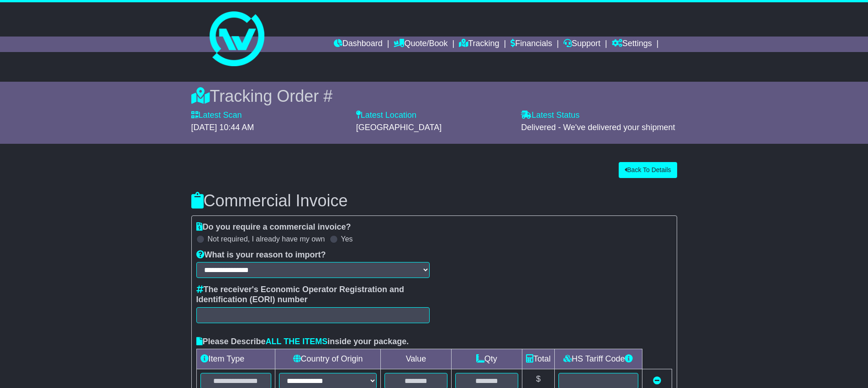  What do you see at coordinates (550, 115) in the screenshot?
I see `label: Latest Status` at bounding box center [550, 115].